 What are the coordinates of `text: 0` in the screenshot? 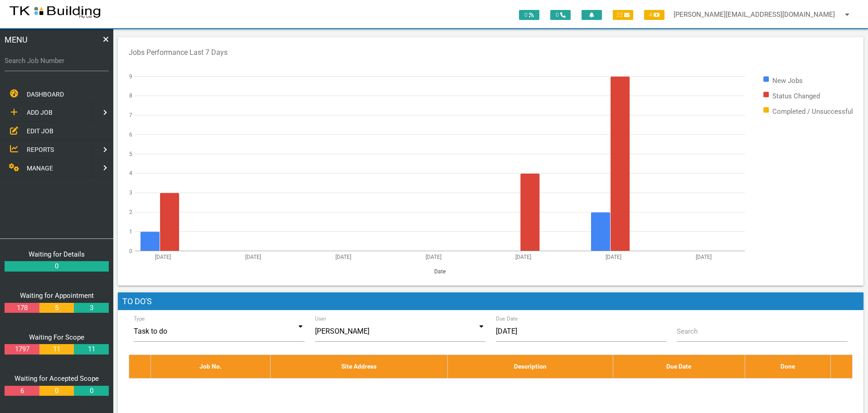 It's located at (130, 251).